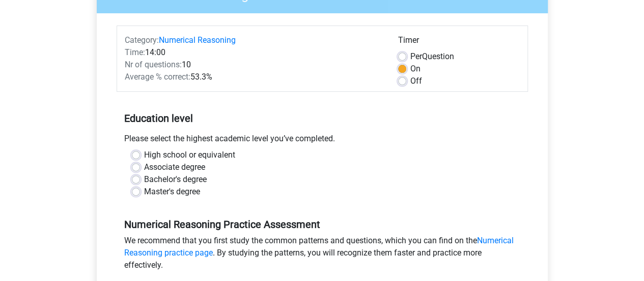  Describe the element at coordinates (322, 224) in the screenshot. I see `h5: Numerical Reasoning Practice Assessment` at that location.